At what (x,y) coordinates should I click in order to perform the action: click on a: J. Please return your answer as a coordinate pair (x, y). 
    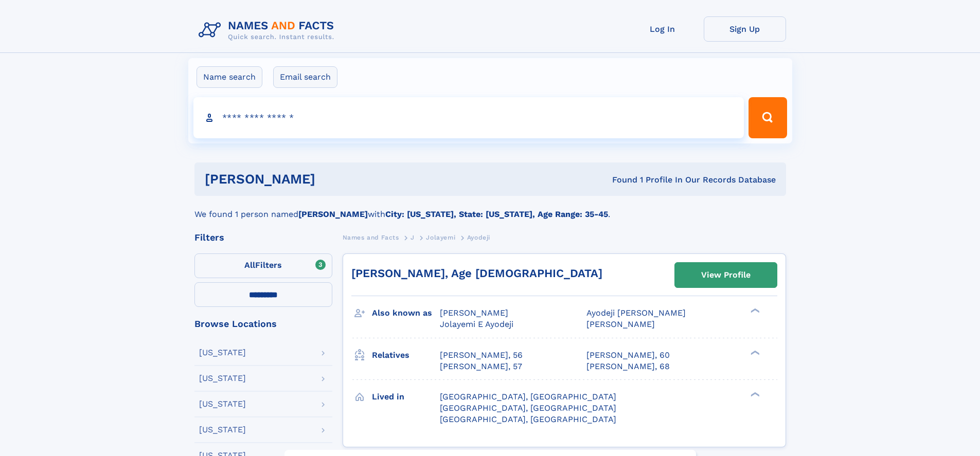
    Looking at the image, I should click on (413, 237).